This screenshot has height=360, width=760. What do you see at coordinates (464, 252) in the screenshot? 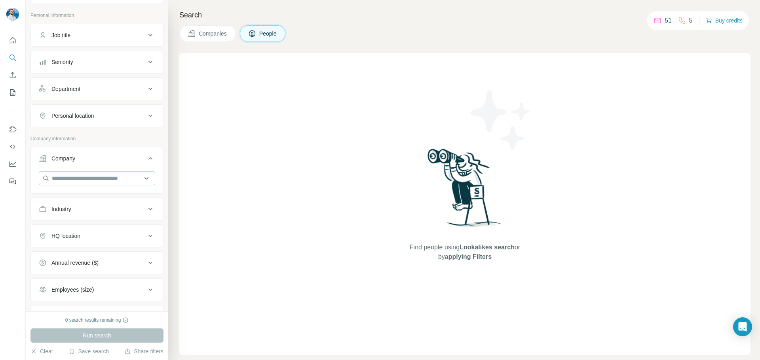
I see `span: Find people using or by` at bounding box center [464, 252].